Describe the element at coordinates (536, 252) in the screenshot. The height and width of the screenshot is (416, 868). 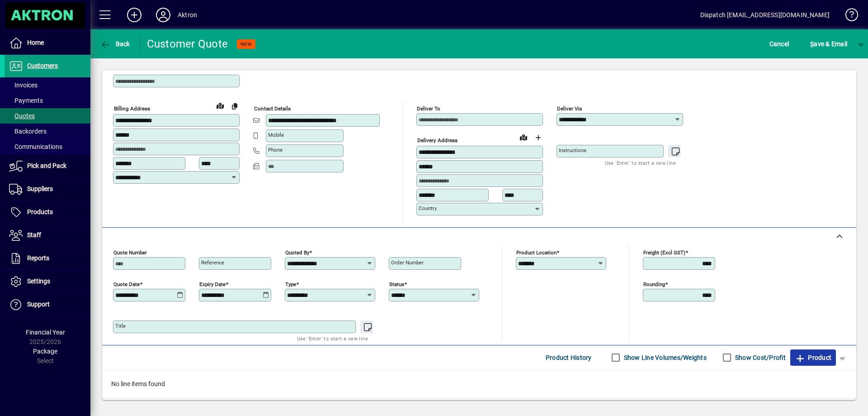
I see `mat-label: Product location` at that location.